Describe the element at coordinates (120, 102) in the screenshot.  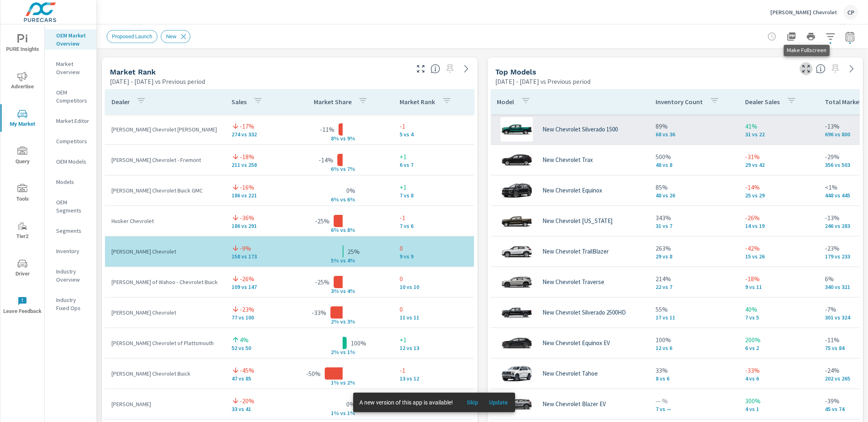
I see `p: Dealer` at that location.